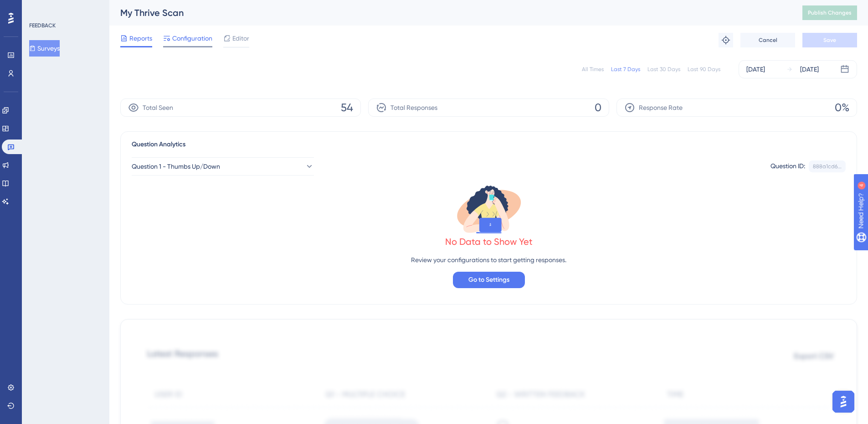 Image resolution: width=868 pixels, height=424 pixels. What do you see at coordinates (598, 108) in the screenshot?
I see `span: 0` at bounding box center [598, 108].